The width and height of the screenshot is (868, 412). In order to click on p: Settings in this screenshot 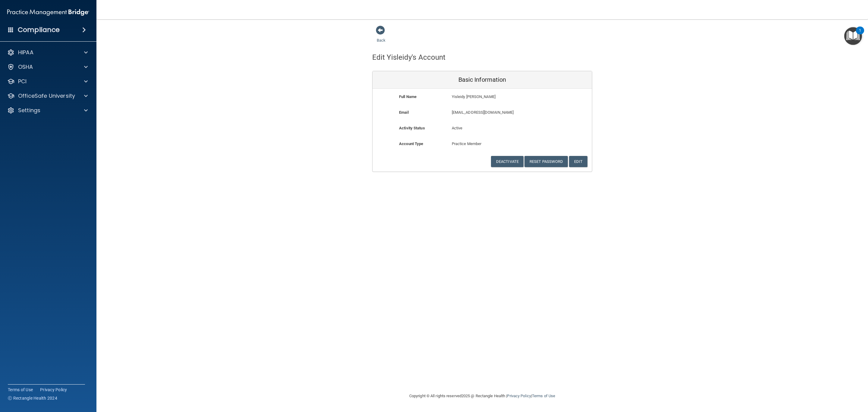, I will do `click(29, 110)`.